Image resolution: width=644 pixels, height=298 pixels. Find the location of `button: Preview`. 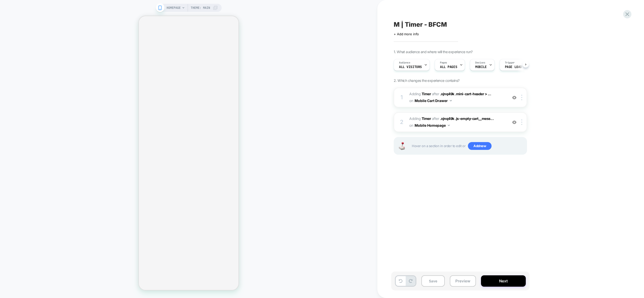

button: Preview is located at coordinates (463, 281).